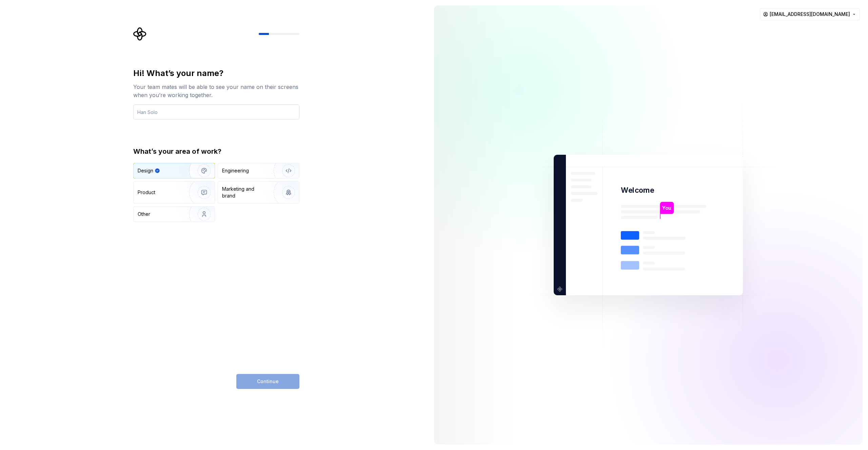 This screenshot has height=450, width=868. Describe the element at coordinates (143, 214) in the screenshot. I see `div: Other` at that location.